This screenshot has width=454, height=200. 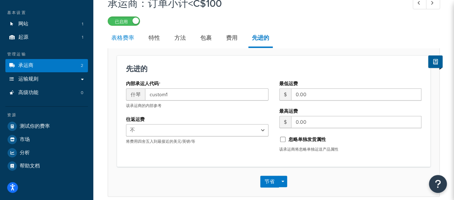 What do you see at coordinates (47, 66) in the screenshot?
I see `li: 承运商` at bounding box center [47, 66].